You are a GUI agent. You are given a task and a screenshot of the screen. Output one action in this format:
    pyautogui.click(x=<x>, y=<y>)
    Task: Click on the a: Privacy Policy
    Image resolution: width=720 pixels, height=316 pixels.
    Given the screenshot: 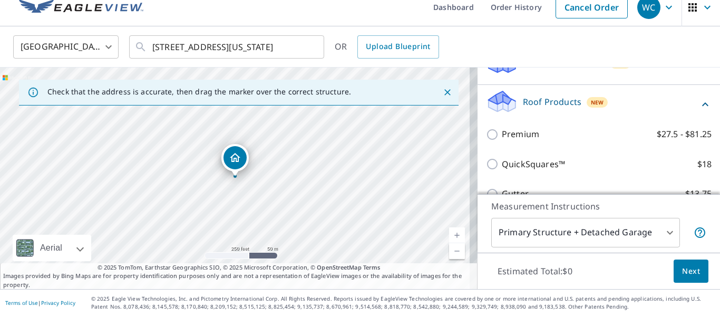 What is the action you would take?
    pyautogui.click(x=58, y=302)
    